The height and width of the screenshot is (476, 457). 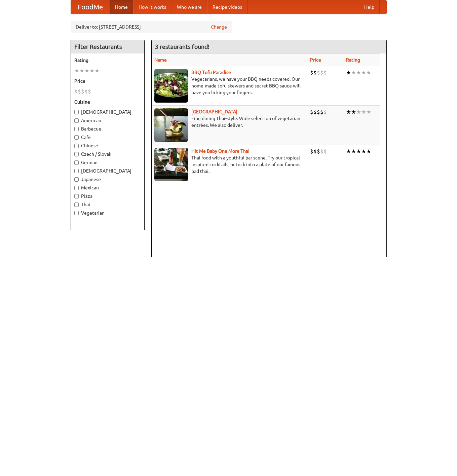 What do you see at coordinates (220, 151) in the screenshot?
I see `a: Hit Me Baby One More Thai` at bounding box center [220, 151].